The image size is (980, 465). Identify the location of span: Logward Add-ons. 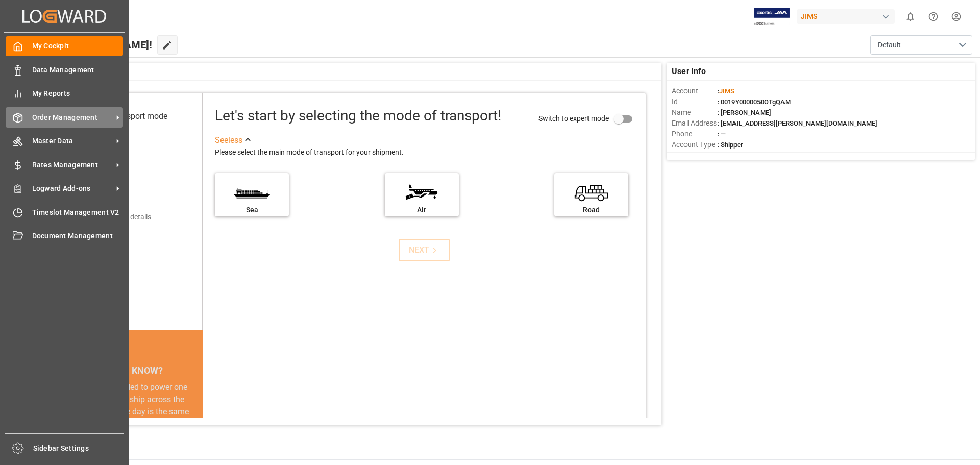
(72, 188).